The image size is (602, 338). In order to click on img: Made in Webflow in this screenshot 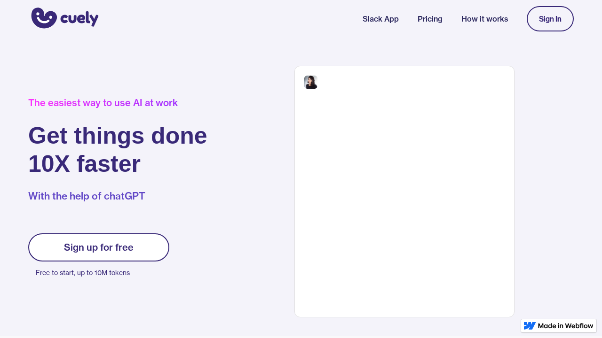, I will do `click(566, 326)`.